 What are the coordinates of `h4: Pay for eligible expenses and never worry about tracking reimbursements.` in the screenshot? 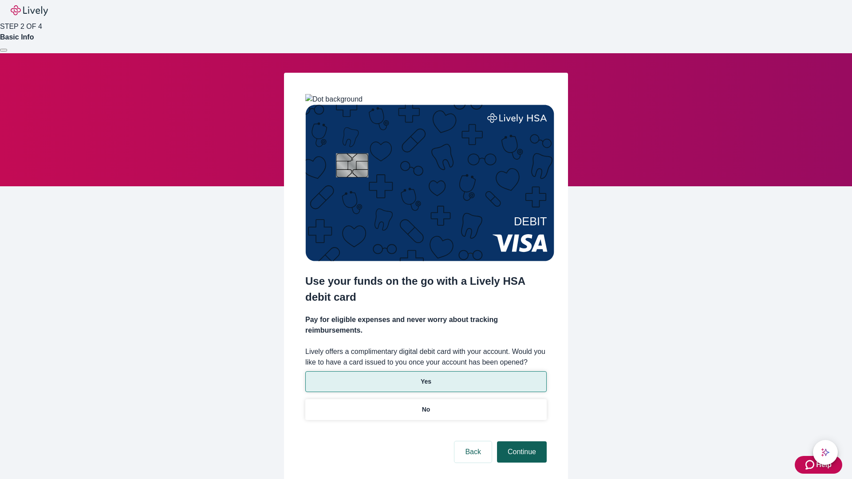 It's located at (426, 325).